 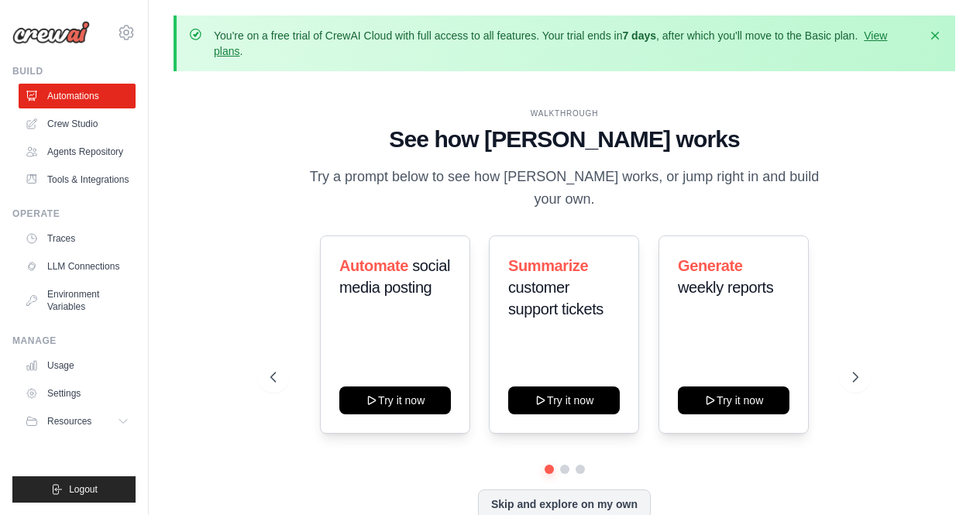 I want to click on div: WALKTHROUGH, so click(x=564, y=113).